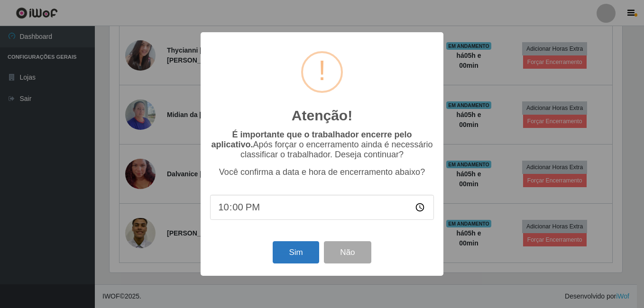 The height and width of the screenshot is (308, 644). Describe the element at coordinates (296, 252) in the screenshot. I see `button: Sim` at that location.